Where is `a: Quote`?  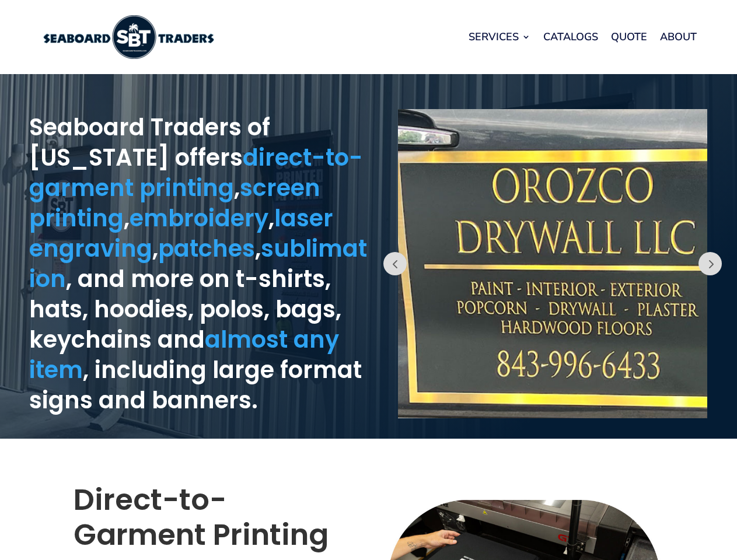 a: Quote is located at coordinates (628, 37).